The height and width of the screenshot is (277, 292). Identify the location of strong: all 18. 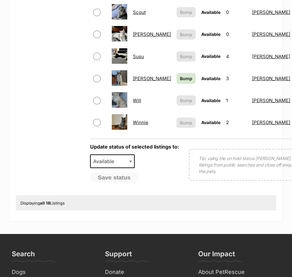
(45, 203).